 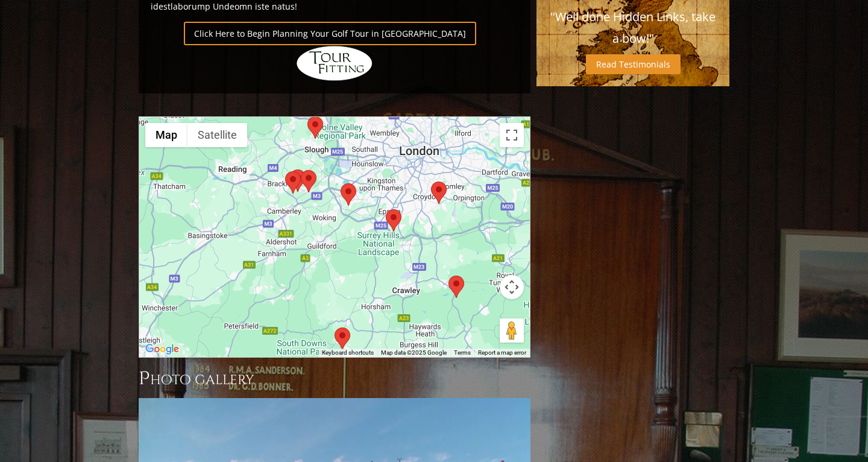 I want to click on h3: Photo Gallery, so click(x=335, y=378).